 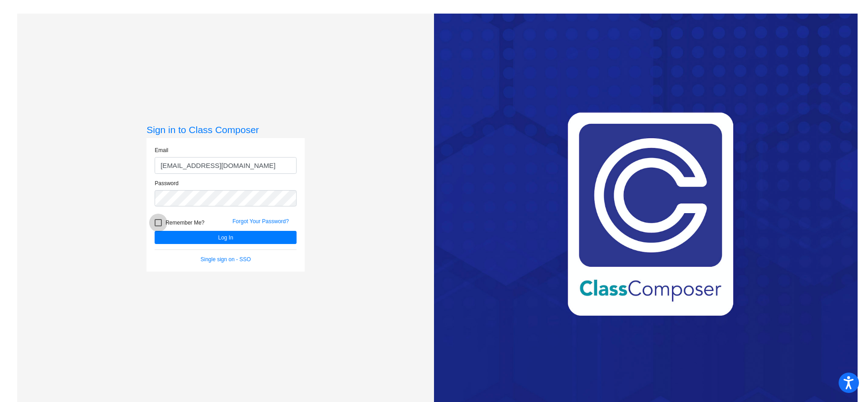 What do you see at coordinates (166, 183) in the screenshot?
I see `label: Password` at bounding box center [166, 183].